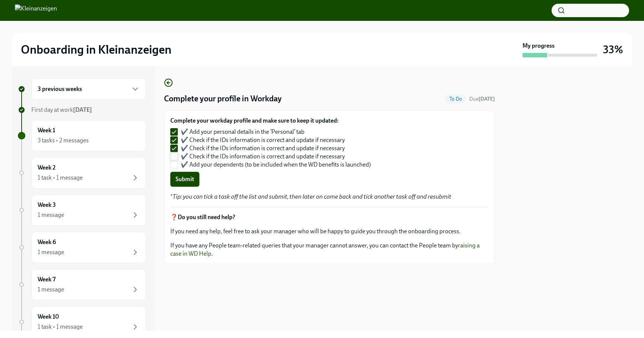 This screenshot has width=644, height=338. I want to click on h6: 3 previous weeks, so click(60, 89).